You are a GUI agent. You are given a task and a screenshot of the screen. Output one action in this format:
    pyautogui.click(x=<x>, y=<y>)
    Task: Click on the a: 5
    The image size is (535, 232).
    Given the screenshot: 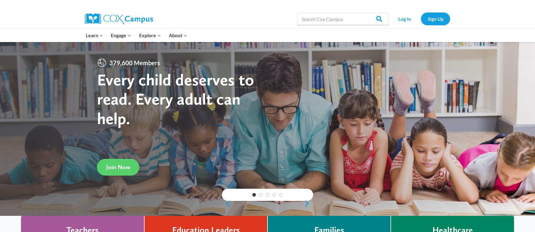 What is the action you would take?
    pyautogui.click(x=281, y=195)
    